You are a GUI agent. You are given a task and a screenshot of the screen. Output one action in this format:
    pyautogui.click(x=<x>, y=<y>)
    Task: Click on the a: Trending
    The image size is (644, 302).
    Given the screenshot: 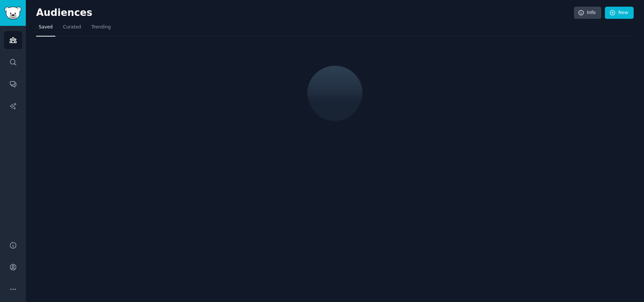 What is the action you would take?
    pyautogui.click(x=101, y=29)
    